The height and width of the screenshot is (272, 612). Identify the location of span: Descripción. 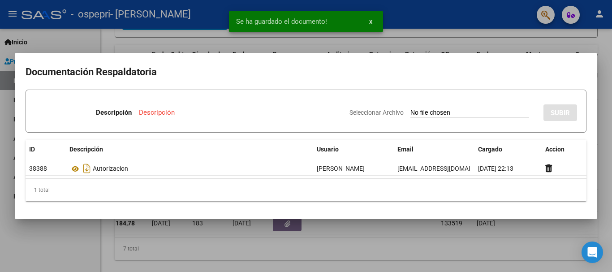
(86, 149).